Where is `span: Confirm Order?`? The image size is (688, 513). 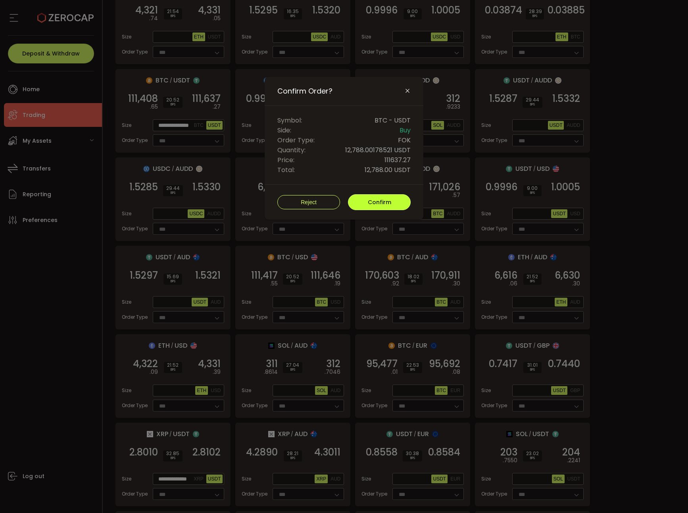 span: Confirm Order? is located at coordinates (305, 91).